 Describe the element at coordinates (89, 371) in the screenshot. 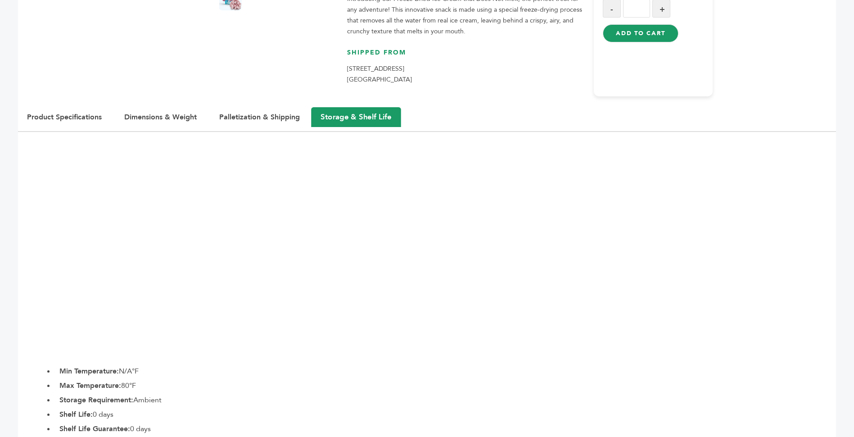

I see `b: Min Temperature:` at that location.